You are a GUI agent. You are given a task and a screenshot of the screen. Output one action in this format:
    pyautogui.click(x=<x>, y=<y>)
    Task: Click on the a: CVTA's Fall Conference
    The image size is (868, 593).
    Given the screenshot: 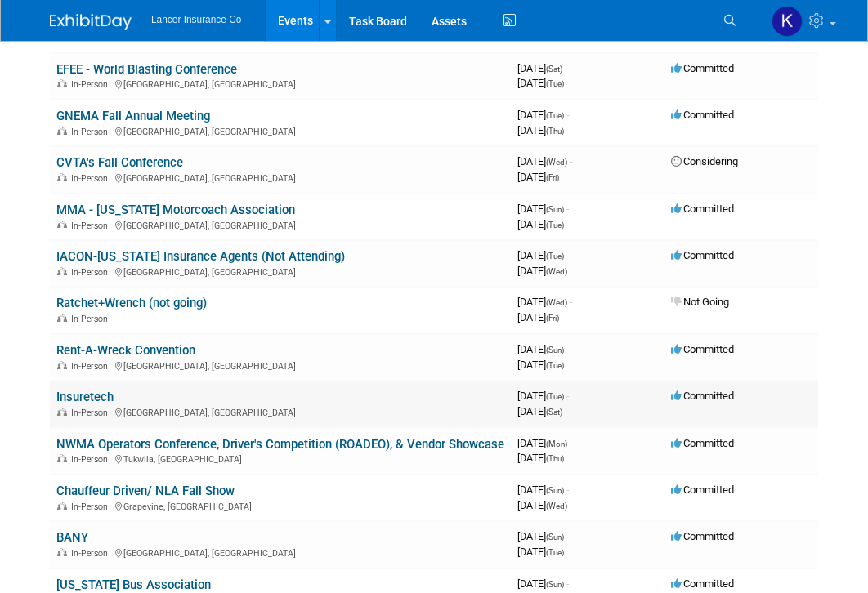 What is the action you would take?
    pyautogui.click(x=119, y=162)
    